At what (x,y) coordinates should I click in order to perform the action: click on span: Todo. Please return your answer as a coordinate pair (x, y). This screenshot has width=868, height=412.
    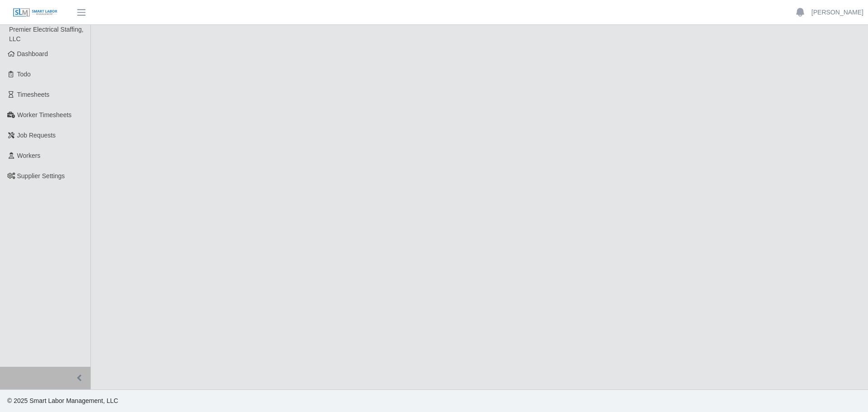
    Looking at the image, I should click on (24, 74).